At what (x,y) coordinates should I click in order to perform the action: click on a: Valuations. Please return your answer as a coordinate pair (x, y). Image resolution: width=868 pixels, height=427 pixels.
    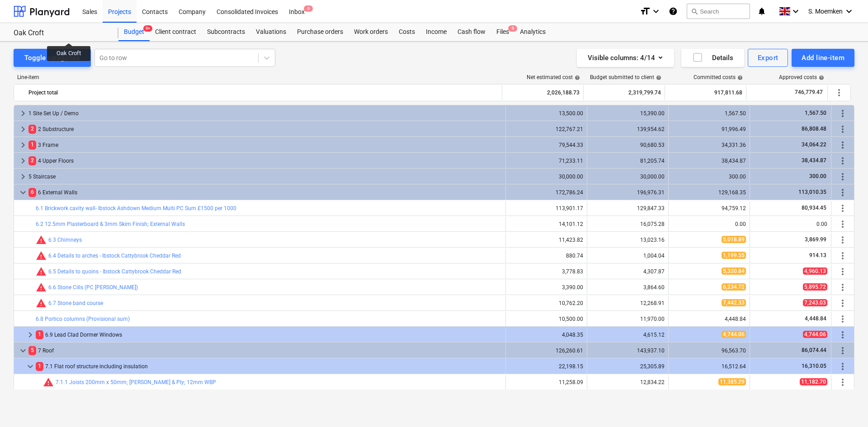
    Looking at the image, I should click on (271, 32).